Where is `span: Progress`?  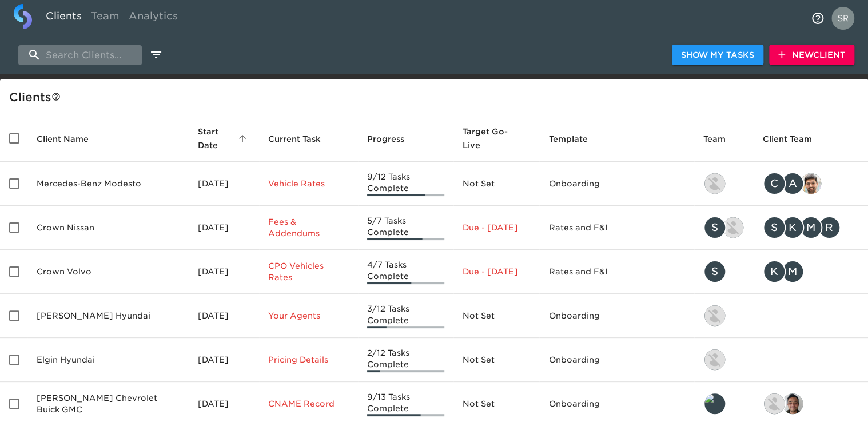
span: Progress is located at coordinates (393, 139).